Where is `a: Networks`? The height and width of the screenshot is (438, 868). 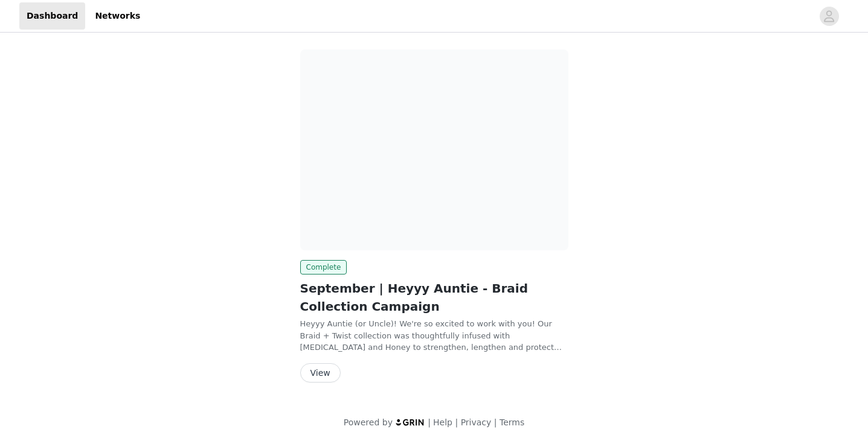 a: Networks is located at coordinates (117, 16).